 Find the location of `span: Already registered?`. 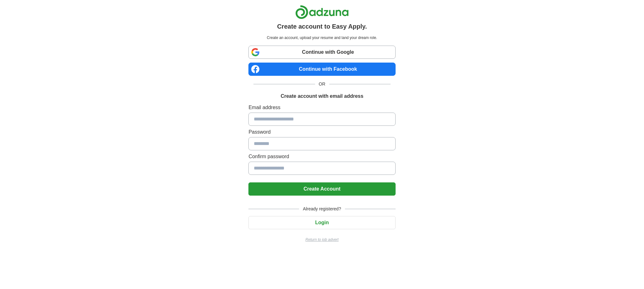

span: Already registered? is located at coordinates (322, 209).